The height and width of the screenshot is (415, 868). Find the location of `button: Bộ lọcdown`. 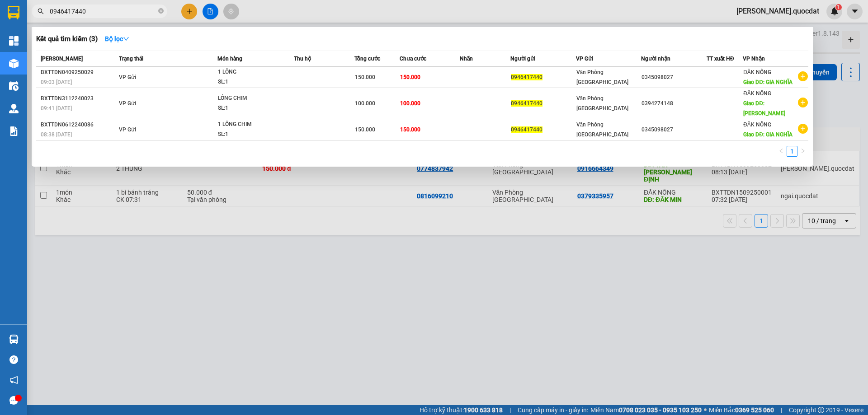

button: Bộ lọcdown is located at coordinates (117, 39).